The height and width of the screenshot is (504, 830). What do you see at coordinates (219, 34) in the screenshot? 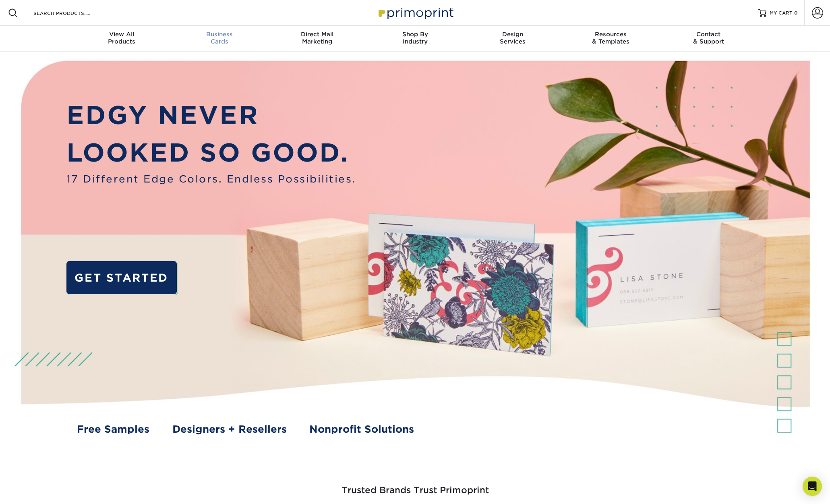
I see `span: Business` at bounding box center [219, 34].